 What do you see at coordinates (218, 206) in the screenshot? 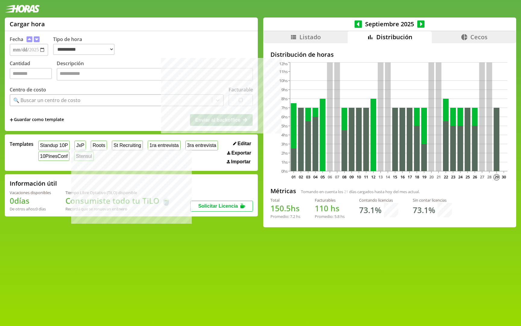
I see `span: Solicitar Licencia` at bounding box center [218, 206].